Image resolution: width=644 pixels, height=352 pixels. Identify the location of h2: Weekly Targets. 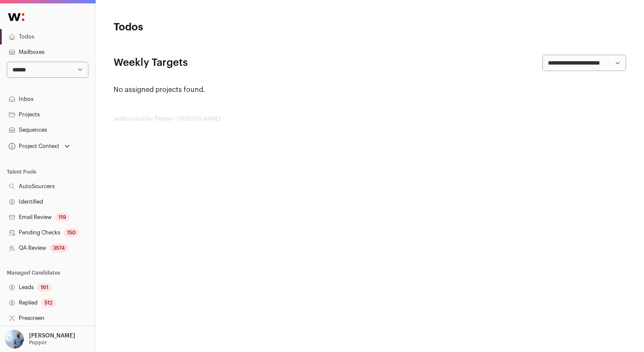
(151, 63).